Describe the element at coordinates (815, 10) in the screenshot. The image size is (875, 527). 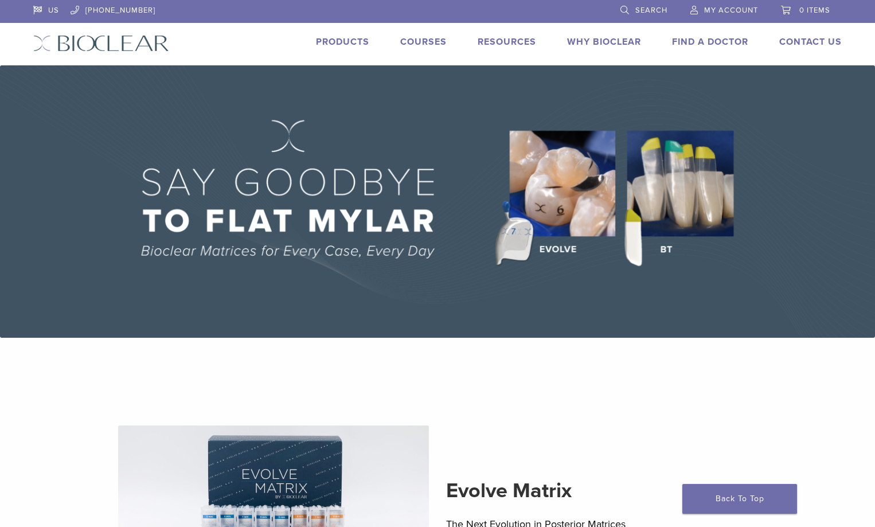
I see `span: 0 items` at that location.